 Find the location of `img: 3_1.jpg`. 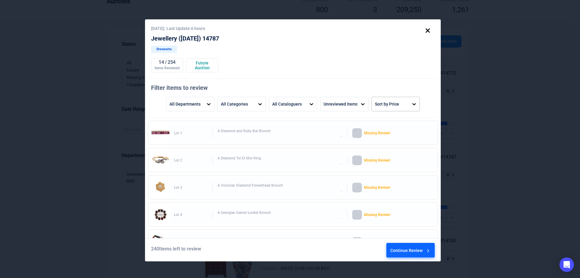

img: 3_1.jpg is located at coordinates (160, 187).